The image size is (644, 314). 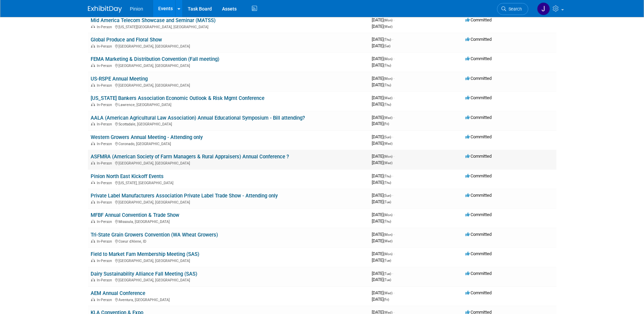 I want to click on a: FEMA Marketing & Distribution Convention (Fall meeting), so click(x=155, y=59).